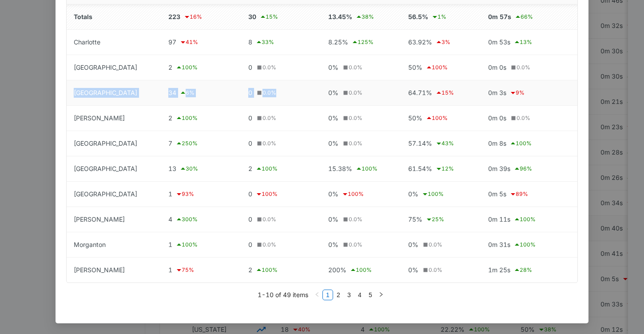 This screenshot has height=334, width=644. Describe the element at coordinates (201, 93) in the screenshot. I see `div: 34` at that location.